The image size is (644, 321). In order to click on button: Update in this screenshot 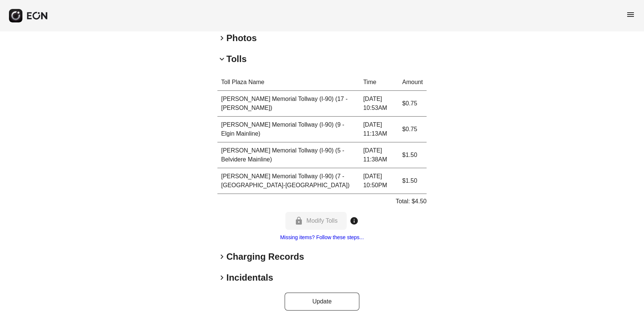, I will do `click(322, 301)`.